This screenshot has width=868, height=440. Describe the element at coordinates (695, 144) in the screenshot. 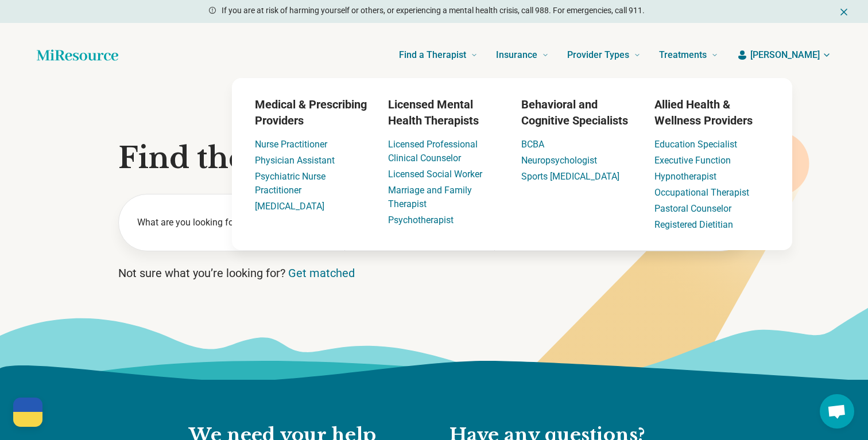

I see `a: Education Specialist` at that location.